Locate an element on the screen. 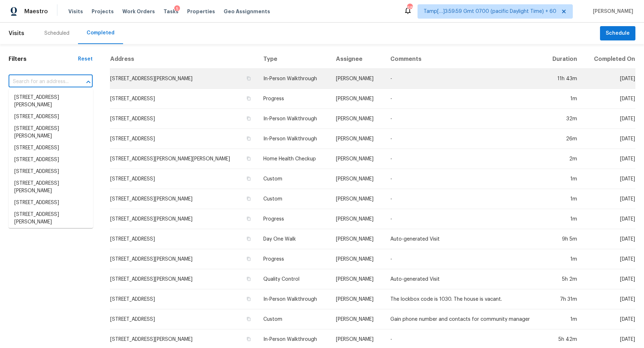 Image resolution: width=644 pixels, height=348 pixels. div: 688 is located at coordinates (410, 8).